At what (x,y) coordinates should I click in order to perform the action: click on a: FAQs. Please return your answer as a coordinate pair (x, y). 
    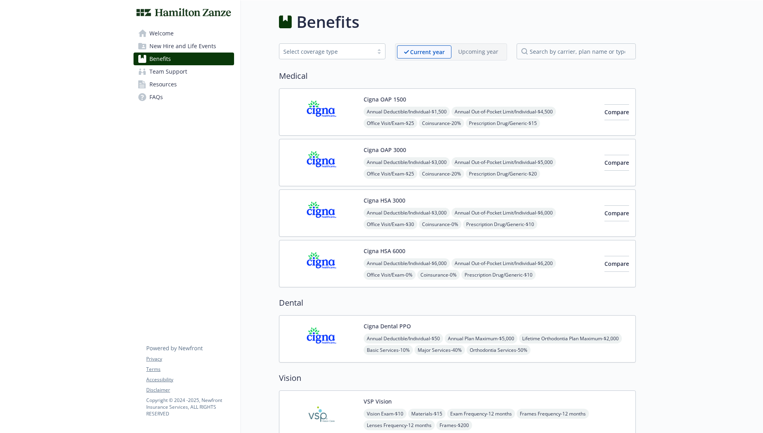
    Looking at the image, I should click on (184, 97).